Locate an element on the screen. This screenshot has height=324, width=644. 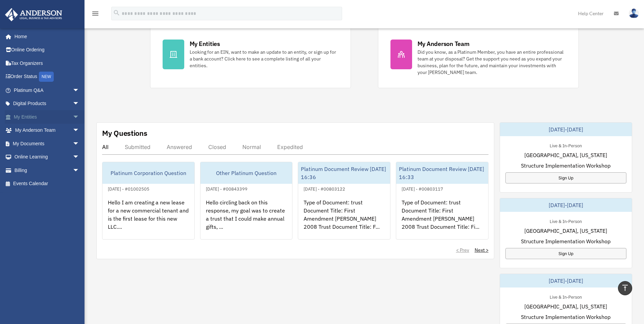
div: Did you know, as a Platinum Member, you have an entire professional team at your disposal? Get th... is located at coordinates (492, 63).